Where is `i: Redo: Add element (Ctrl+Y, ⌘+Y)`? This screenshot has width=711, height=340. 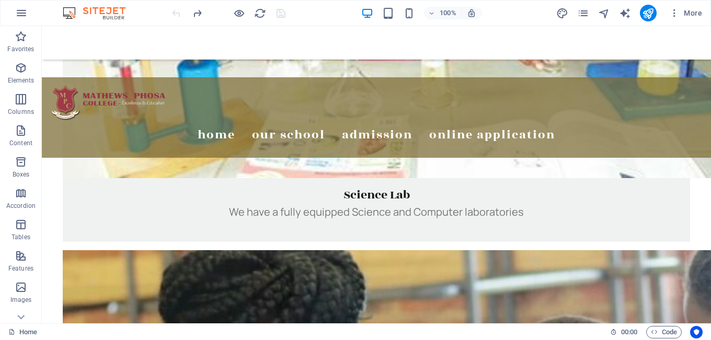
i: Redo: Add element (Ctrl+Y, ⌘+Y) is located at coordinates (197, 13).